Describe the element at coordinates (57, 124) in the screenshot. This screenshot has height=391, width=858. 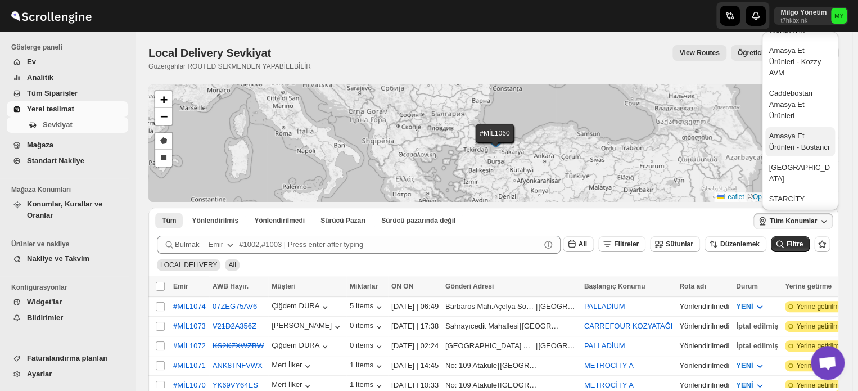
I see `span: Sevkiyat` at that location.